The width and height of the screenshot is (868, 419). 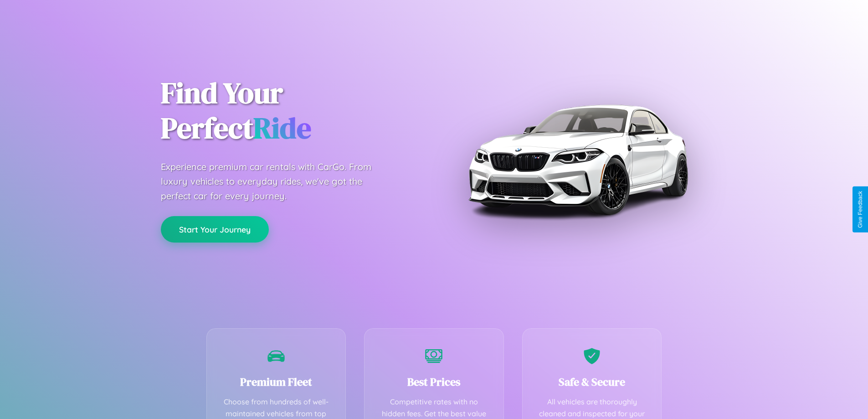 I want to click on img: Premium BMW car rental vehicle, so click(x=578, y=160).